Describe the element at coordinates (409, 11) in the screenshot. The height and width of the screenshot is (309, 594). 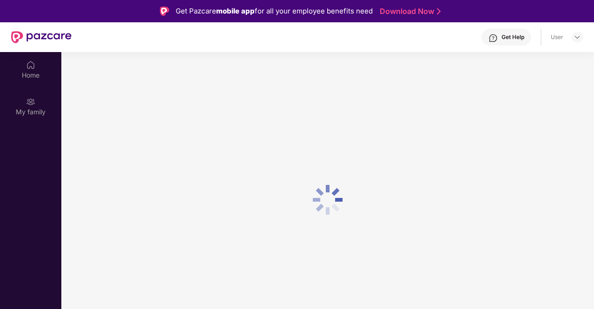
I see `a: Download Now` at that location.